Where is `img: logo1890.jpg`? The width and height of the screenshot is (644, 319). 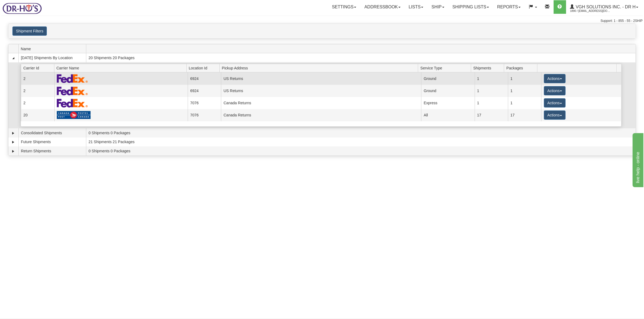
img: logo1890.jpg is located at coordinates (22, 8).